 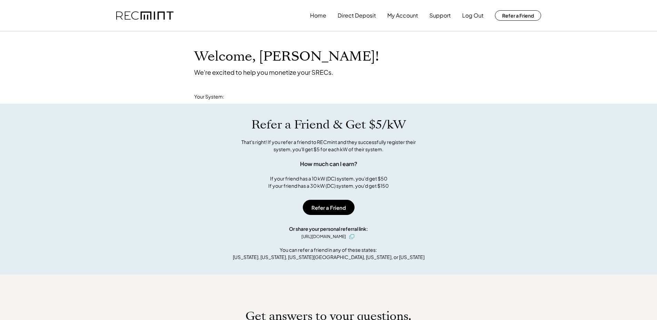 I want to click on button: My Account, so click(x=402, y=16).